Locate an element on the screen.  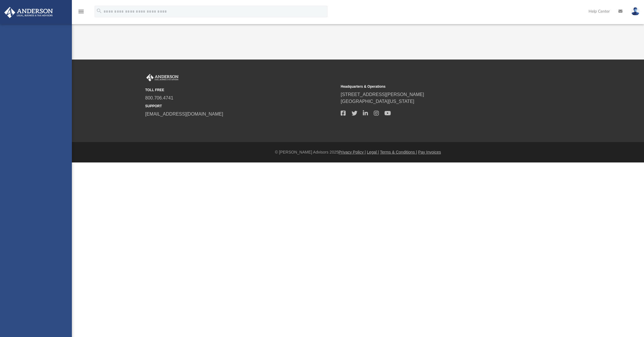
a: Legal | is located at coordinates (373, 152).